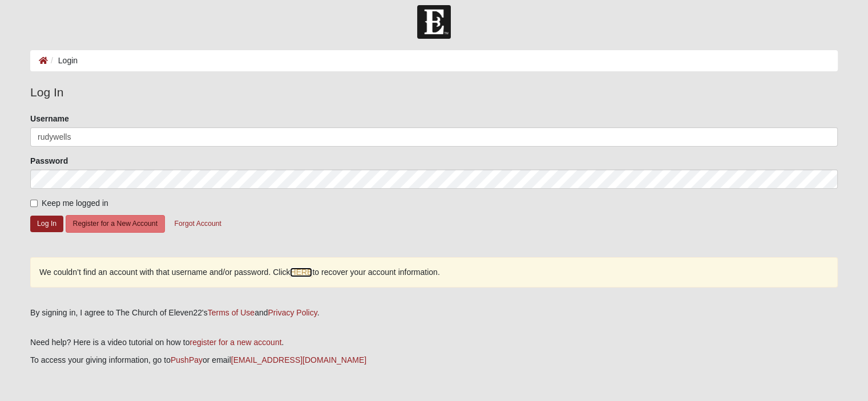 The image size is (868, 401). I want to click on label: Username, so click(49, 119).